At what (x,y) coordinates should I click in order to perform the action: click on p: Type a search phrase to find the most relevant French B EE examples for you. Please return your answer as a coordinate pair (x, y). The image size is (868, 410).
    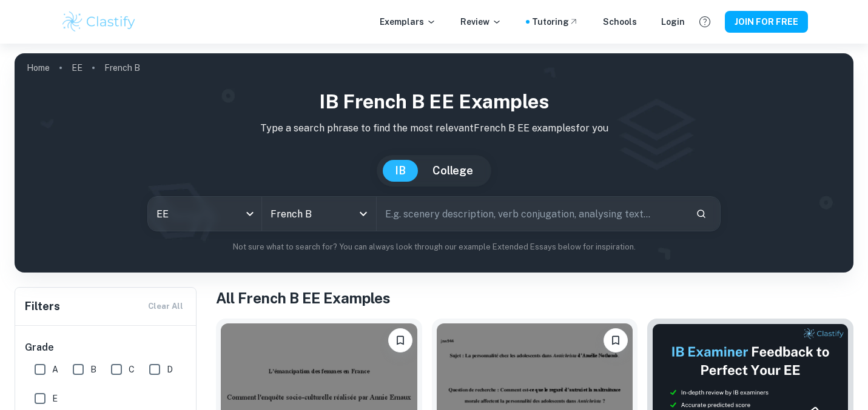
    Looking at the image, I should click on (434, 128).